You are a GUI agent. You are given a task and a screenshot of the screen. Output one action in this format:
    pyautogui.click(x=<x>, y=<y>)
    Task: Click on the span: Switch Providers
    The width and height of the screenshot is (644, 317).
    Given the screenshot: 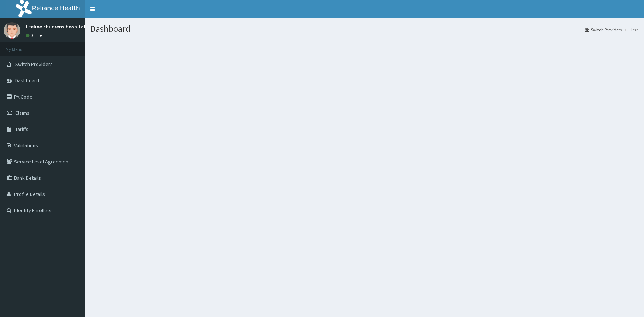 What is the action you would take?
    pyautogui.click(x=34, y=65)
    